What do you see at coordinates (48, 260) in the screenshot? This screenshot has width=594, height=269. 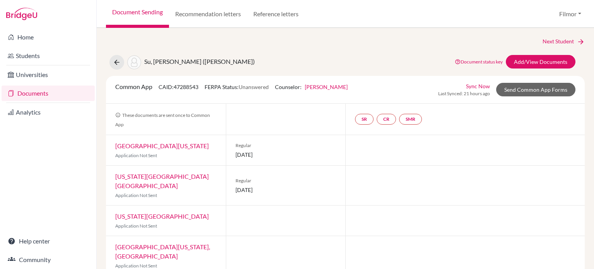 I see `a: Community` at bounding box center [48, 260].